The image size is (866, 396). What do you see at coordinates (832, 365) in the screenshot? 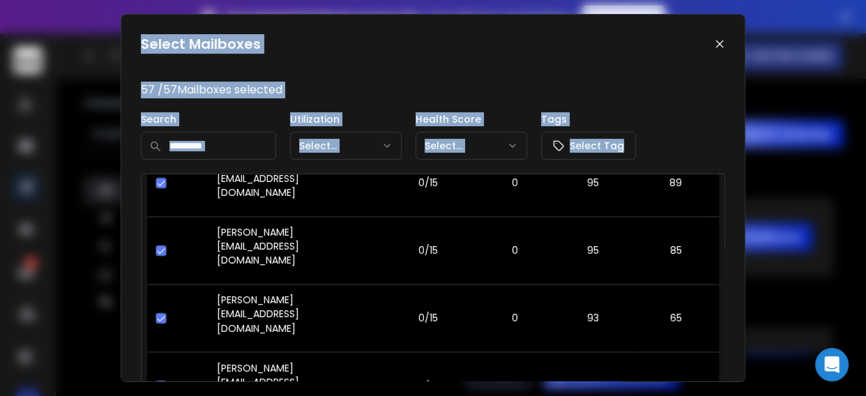
I see `div: Open Intercom Messenger` at bounding box center [832, 365].